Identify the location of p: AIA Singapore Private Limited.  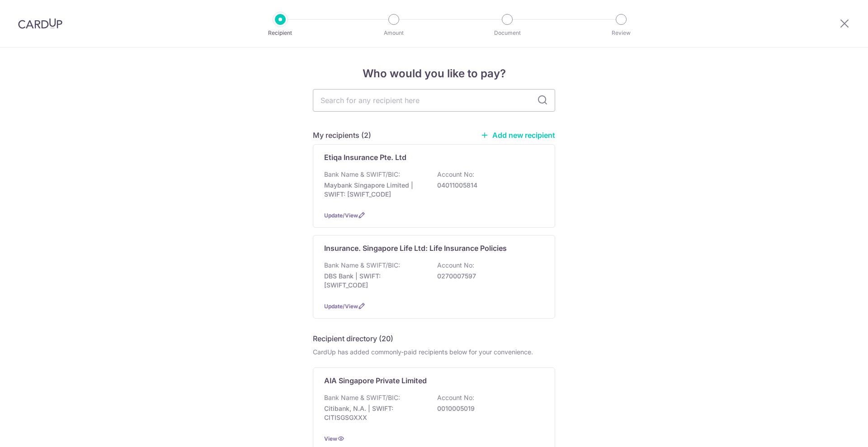
(375, 381).